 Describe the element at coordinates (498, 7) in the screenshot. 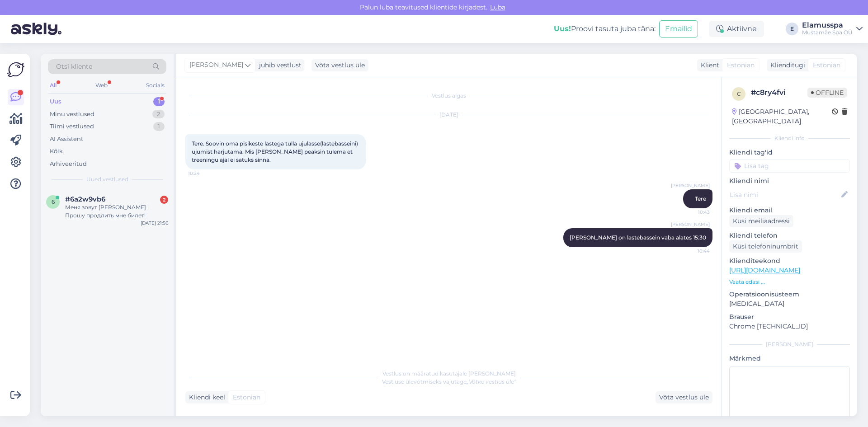

I see `span: Luba` at that location.